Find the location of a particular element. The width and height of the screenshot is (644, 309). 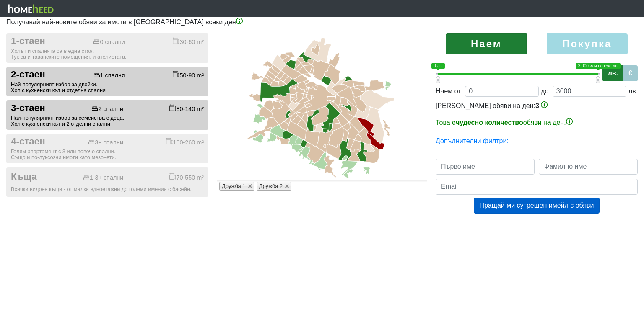

div: 80-140 m² is located at coordinates (187, 108).